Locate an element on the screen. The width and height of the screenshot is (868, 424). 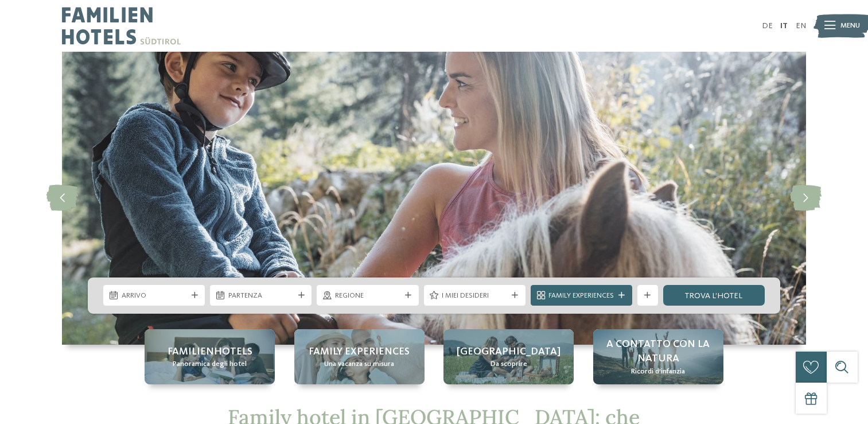
a: Family hotel in Trentino Alto Adige: la vacanza ideale per grandi e piccini A contatto con la nat... is located at coordinates (658, 356).